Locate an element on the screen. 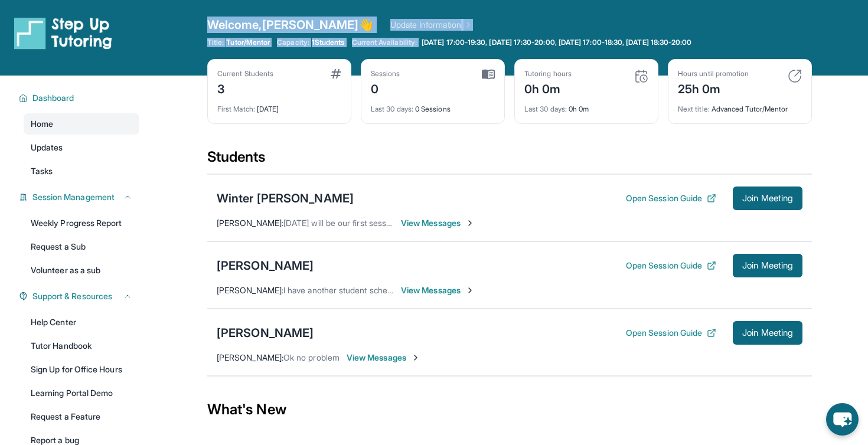  span: 1 Students is located at coordinates (329, 42).